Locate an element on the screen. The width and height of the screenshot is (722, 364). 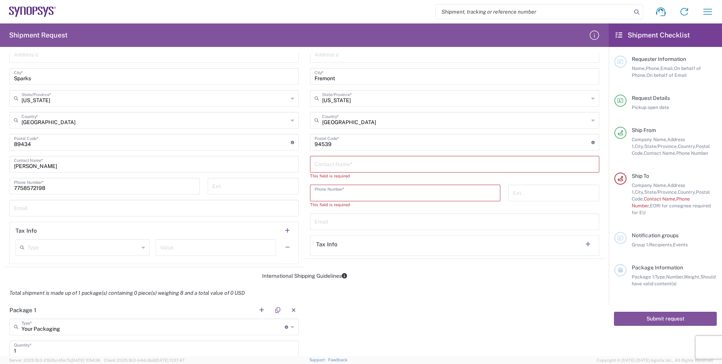
a: Feedback is located at coordinates (338, 359).